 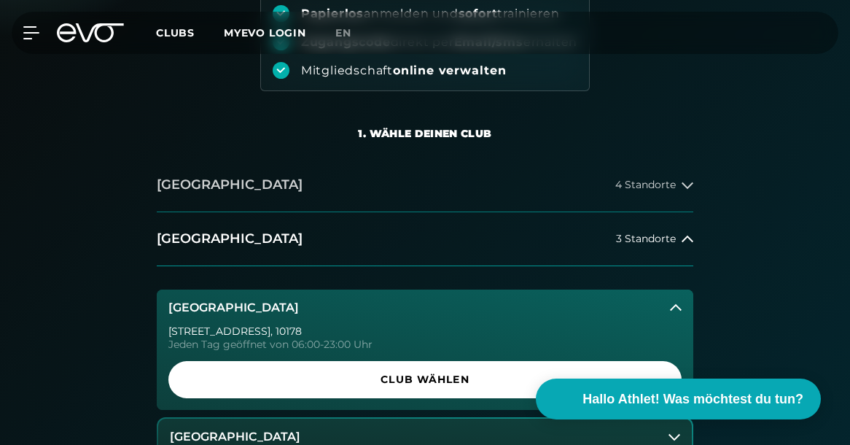 I want to click on a: Club wählen, so click(x=425, y=379).